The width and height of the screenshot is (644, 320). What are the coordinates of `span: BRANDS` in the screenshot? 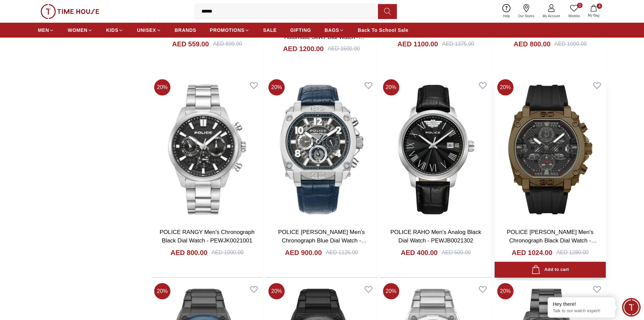 It's located at (186, 30).